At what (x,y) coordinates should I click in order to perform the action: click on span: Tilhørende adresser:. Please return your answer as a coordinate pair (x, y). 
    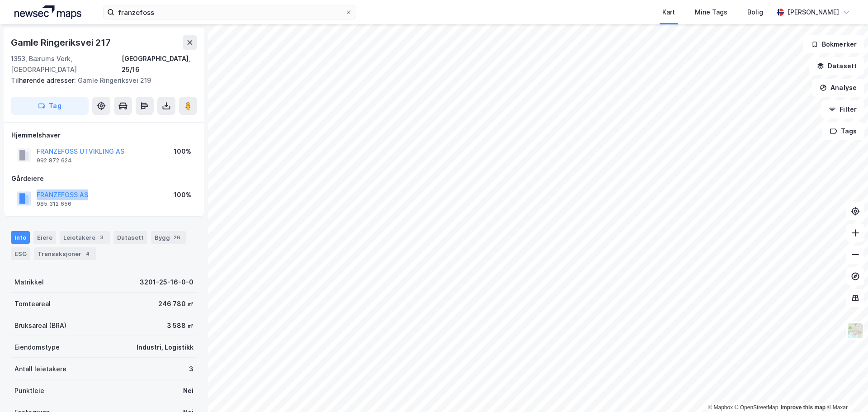
    Looking at the image, I should click on (44, 80).